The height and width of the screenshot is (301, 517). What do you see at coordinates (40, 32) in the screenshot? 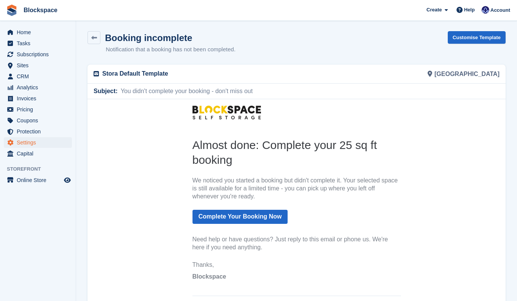
I see `span: Home` at bounding box center [40, 32].